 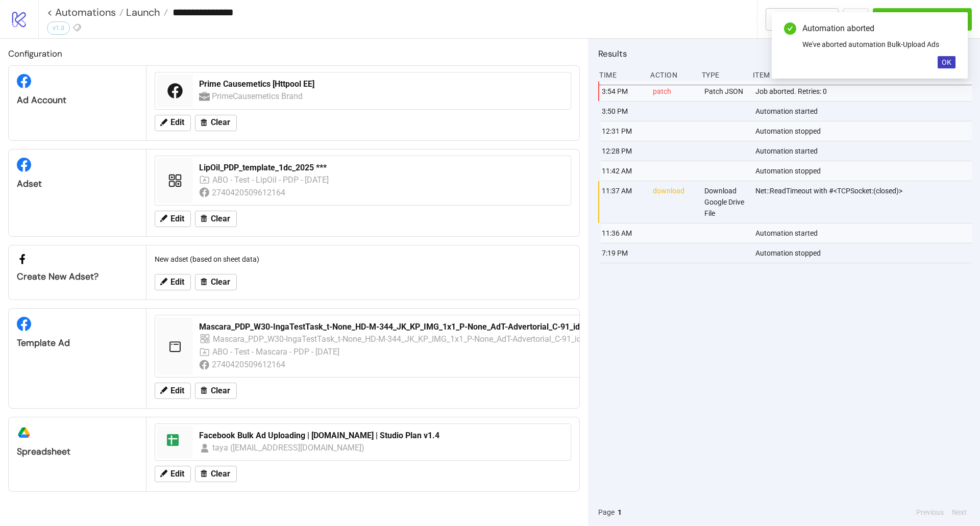 What do you see at coordinates (622, 111) in the screenshot?
I see `div: 3:50 PM` at bounding box center [622, 111].